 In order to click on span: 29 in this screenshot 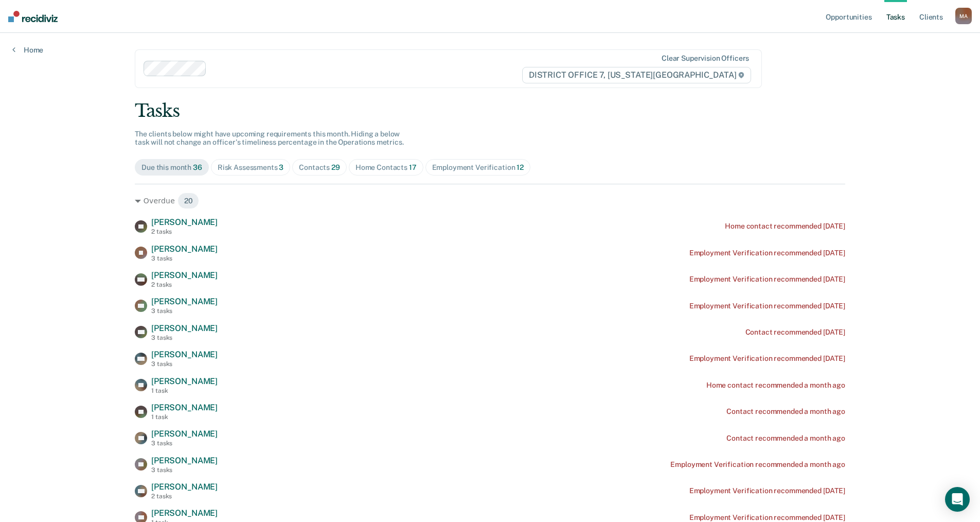, I will do `click(336, 168)`.